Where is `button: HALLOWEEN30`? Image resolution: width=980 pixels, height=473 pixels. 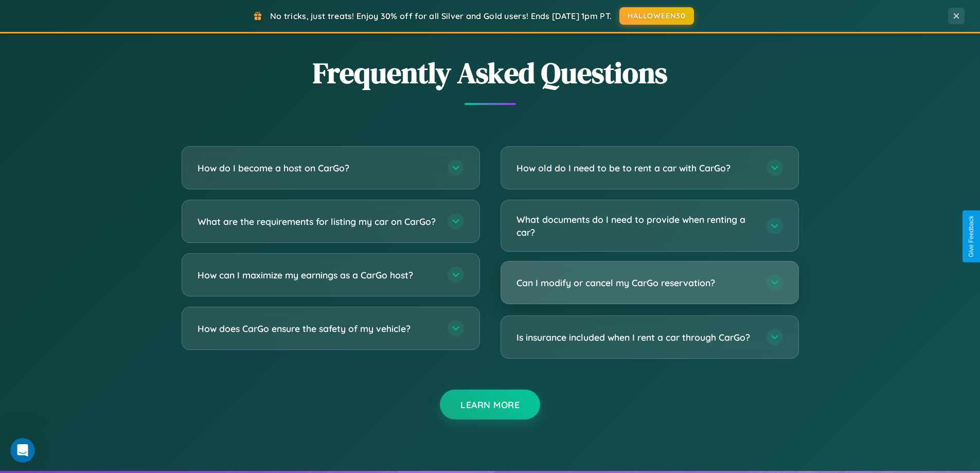
button: HALLOWEEN30 is located at coordinates (657, 16).